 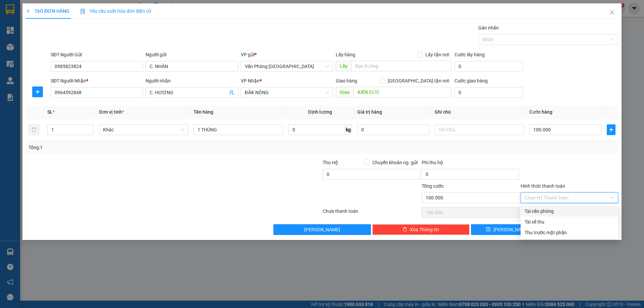 I want to click on input: Cước lấy hàng, so click(x=488, y=66).